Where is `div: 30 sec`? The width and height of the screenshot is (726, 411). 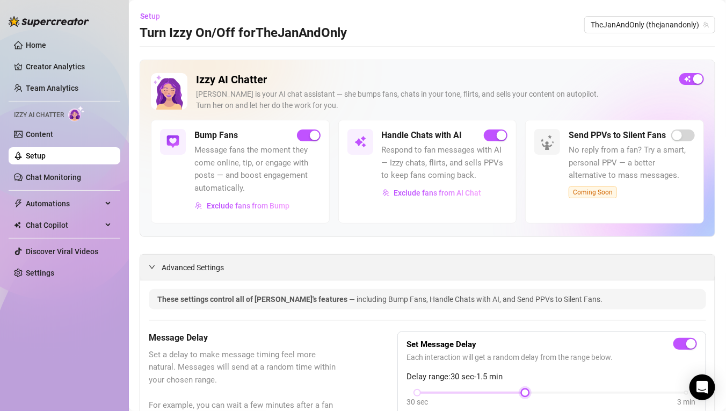 div: 30 sec is located at coordinates (417, 401).